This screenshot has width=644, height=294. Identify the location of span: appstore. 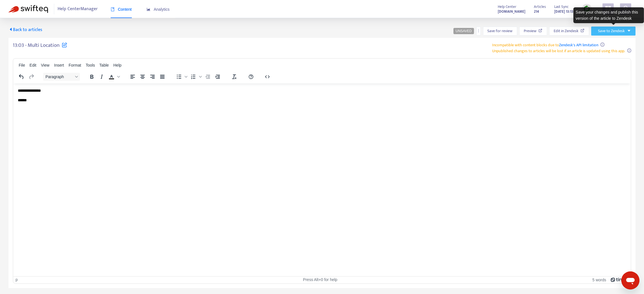
(608, 9).